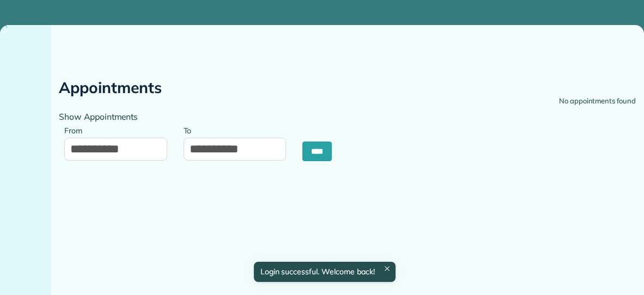 The width and height of the screenshot is (644, 295). I want to click on div: Login successful. Welcome back!, so click(324, 271).